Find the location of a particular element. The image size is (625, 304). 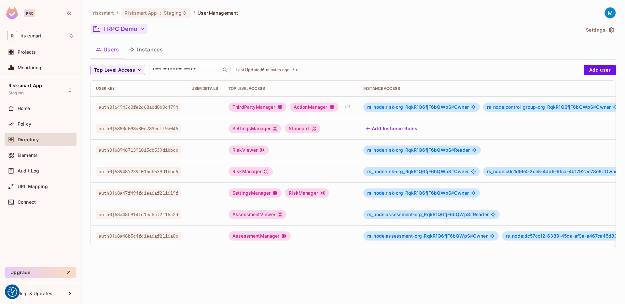

div: + 11 is located at coordinates (348, 107).